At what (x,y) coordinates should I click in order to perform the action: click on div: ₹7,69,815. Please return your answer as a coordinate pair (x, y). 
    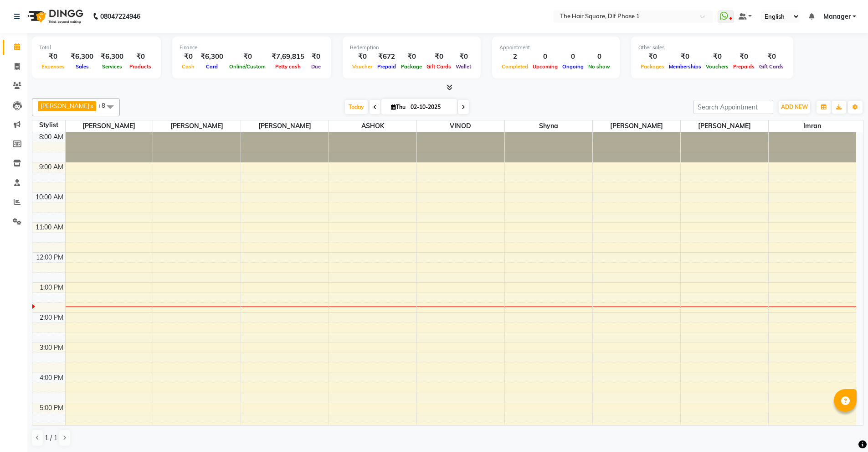
    Looking at the image, I should click on (288, 56).